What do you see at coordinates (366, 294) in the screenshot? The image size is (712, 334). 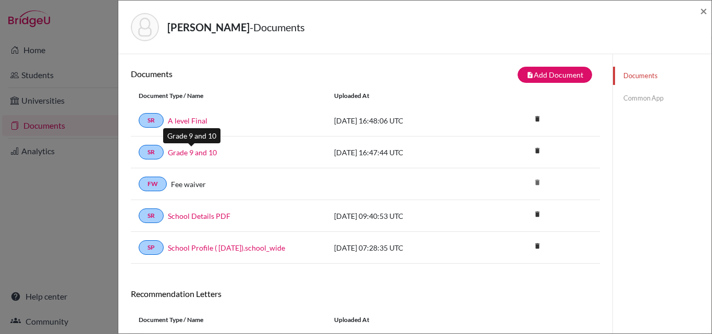 I see `h6: Recommendation Letters` at bounding box center [366, 294].